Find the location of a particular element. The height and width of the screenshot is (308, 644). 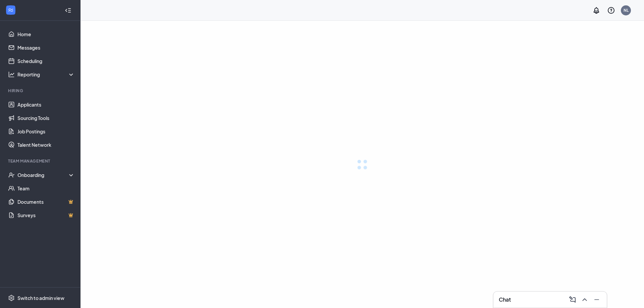

a: Job Postings is located at coordinates (46, 132).